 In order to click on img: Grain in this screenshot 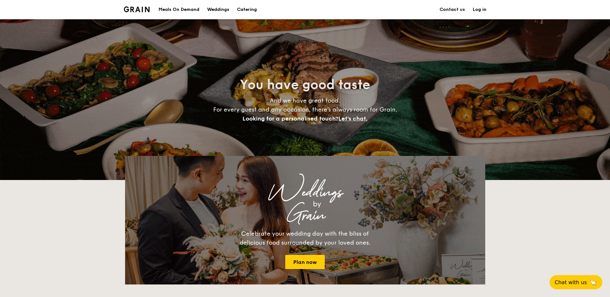, I will do `click(137, 9)`.